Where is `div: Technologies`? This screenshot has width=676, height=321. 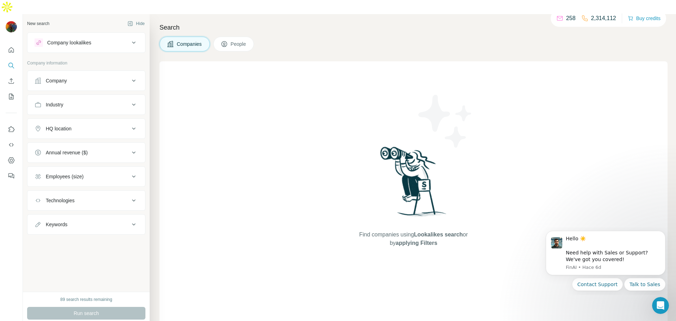 div: Technologies is located at coordinates (60, 200).